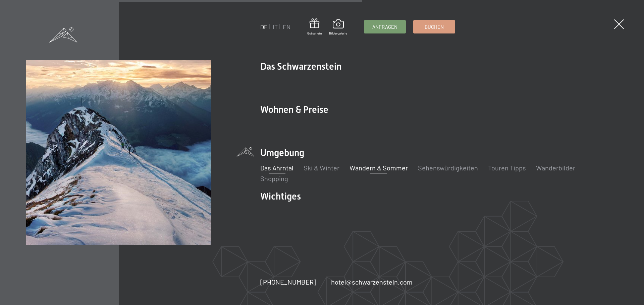  I want to click on a: hotel@schwarzenstein.com, so click(372, 282).